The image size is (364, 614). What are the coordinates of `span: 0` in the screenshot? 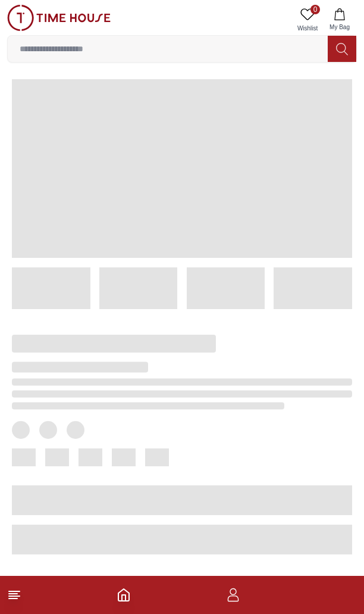 It's located at (316, 9).